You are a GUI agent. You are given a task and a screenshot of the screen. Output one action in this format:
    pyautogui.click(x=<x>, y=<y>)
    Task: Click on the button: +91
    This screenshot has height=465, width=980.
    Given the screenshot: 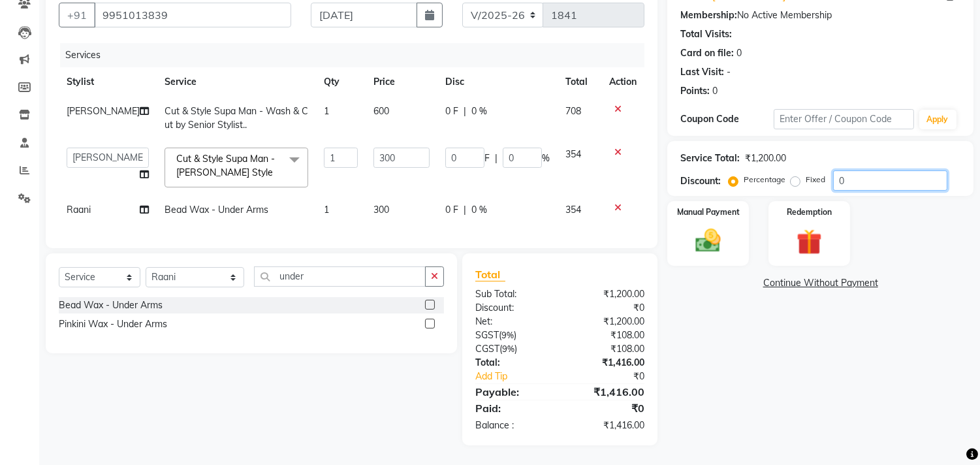 What is the action you would take?
    pyautogui.click(x=77, y=15)
    